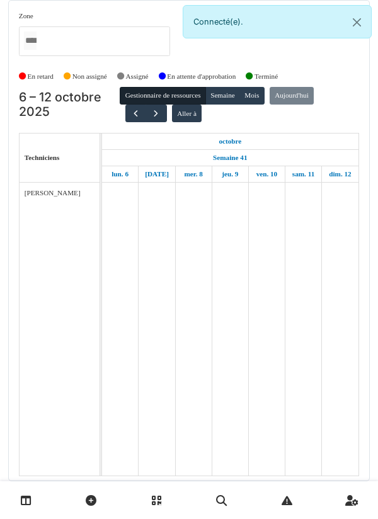 The width and height of the screenshot is (378, 519). I want to click on button: Aller à, so click(186, 113).